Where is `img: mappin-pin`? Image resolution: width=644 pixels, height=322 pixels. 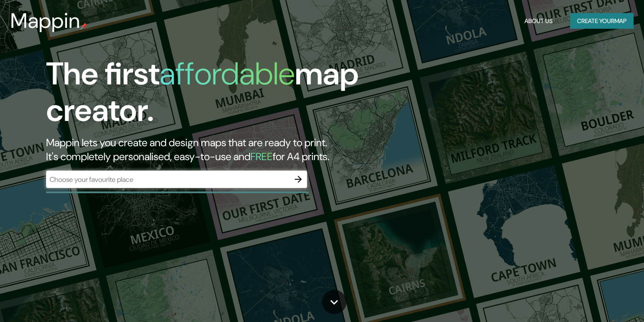 img: mappin-pin is located at coordinates (84, 26).